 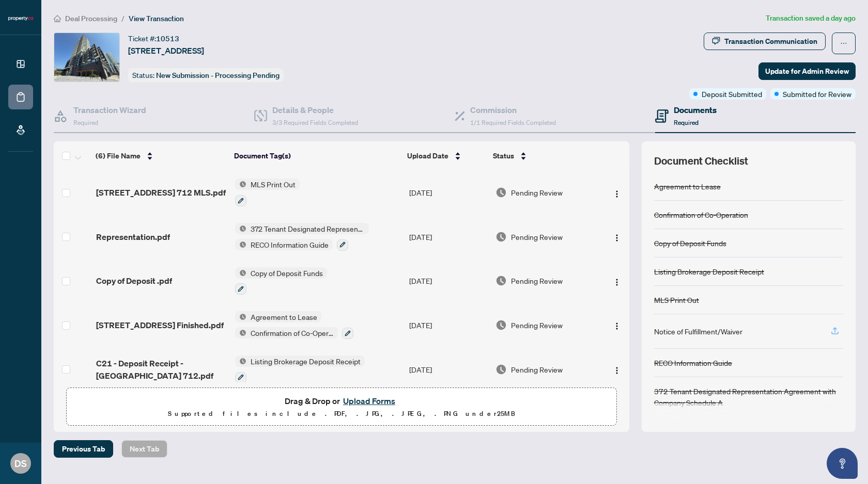 What do you see at coordinates (91, 19) in the screenshot?
I see `span: Deal Processing` at bounding box center [91, 19].